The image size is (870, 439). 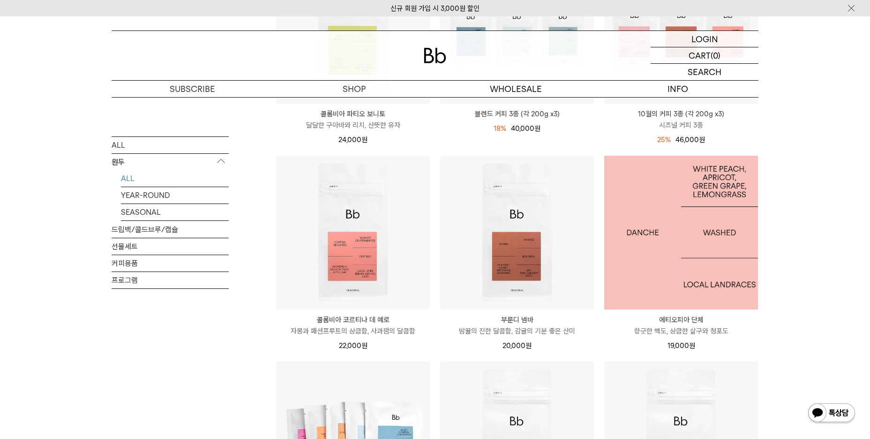 I want to click on a: 콜롬비아 코르티나 데 예로, so click(x=353, y=233).